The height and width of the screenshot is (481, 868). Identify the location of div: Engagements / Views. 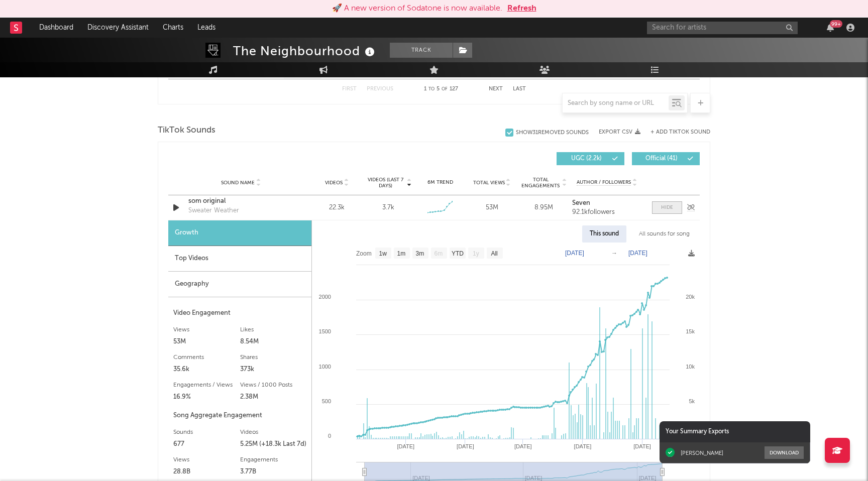
(206, 385).